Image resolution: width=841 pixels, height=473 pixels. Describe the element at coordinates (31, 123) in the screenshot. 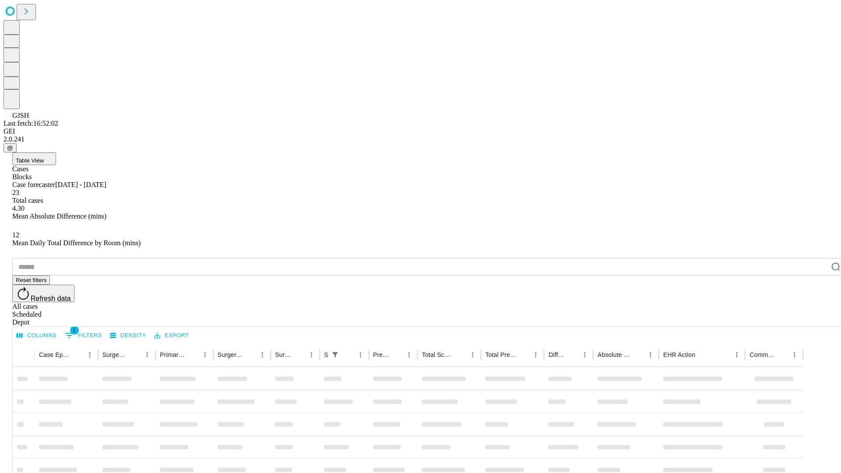

I see `span: Last fetch: 16:52:02` at that location.